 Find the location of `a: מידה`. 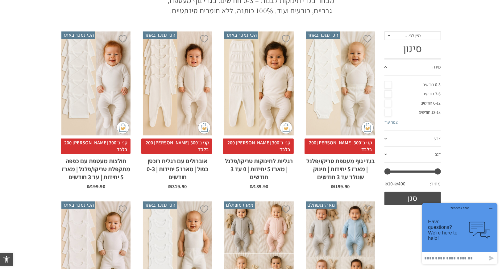

a: מידה is located at coordinates (413, 68).